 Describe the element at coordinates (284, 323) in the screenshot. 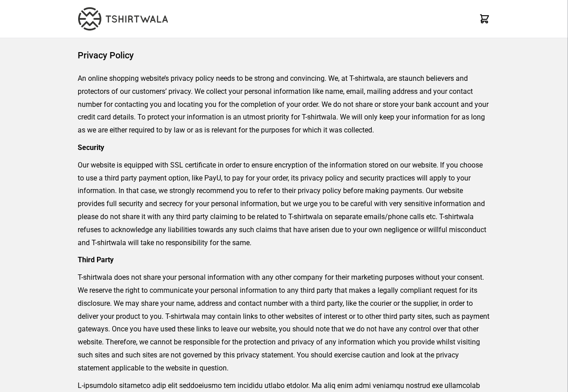

I see `p: T-shirtwala does not share your personal information with any other company for their marketing p...` at that location.